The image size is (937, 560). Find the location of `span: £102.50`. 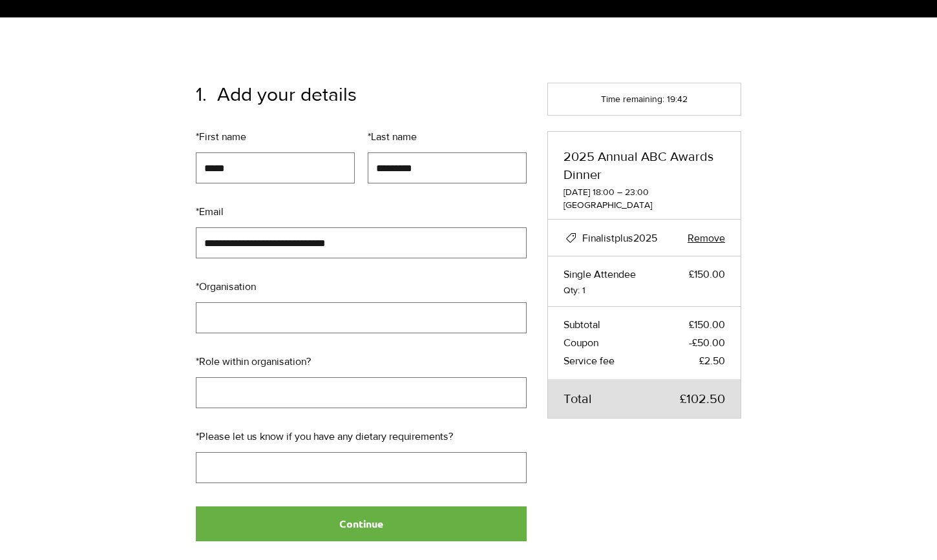

span: £102.50 is located at coordinates (702, 398).